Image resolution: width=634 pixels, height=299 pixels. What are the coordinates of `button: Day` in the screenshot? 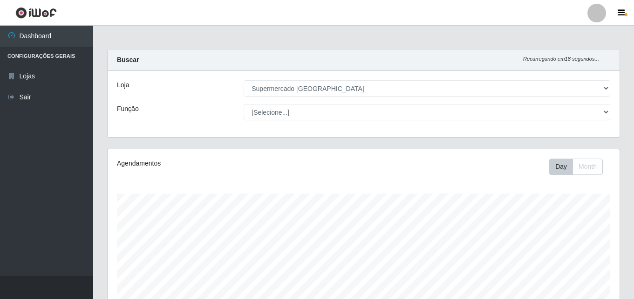 It's located at (561, 166).